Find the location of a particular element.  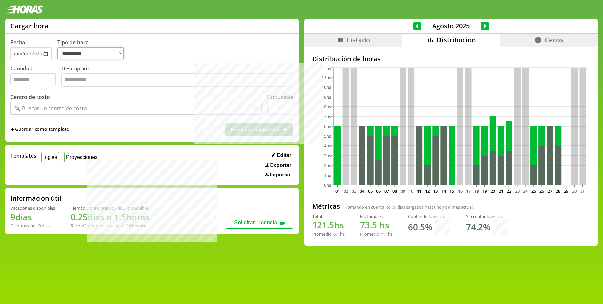

span: 121.5 is located at coordinates (323, 225).